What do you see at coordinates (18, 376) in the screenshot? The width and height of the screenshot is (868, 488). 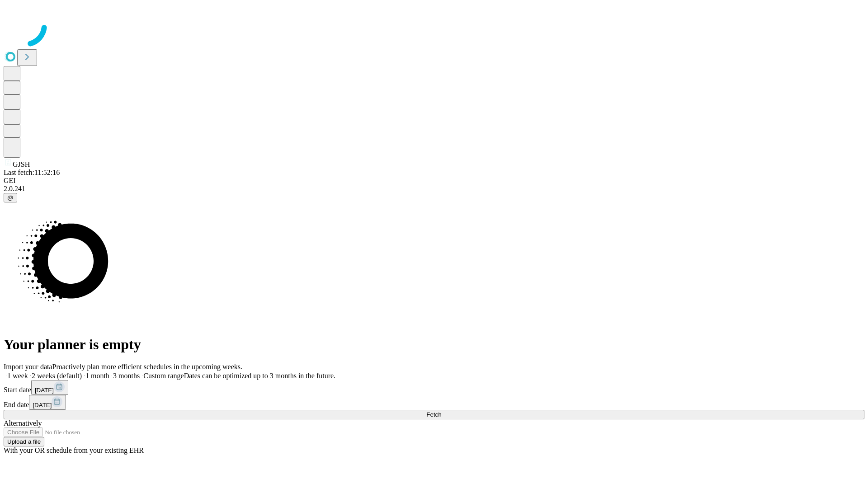 I see `span: 1 week` at bounding box center [18, 376].